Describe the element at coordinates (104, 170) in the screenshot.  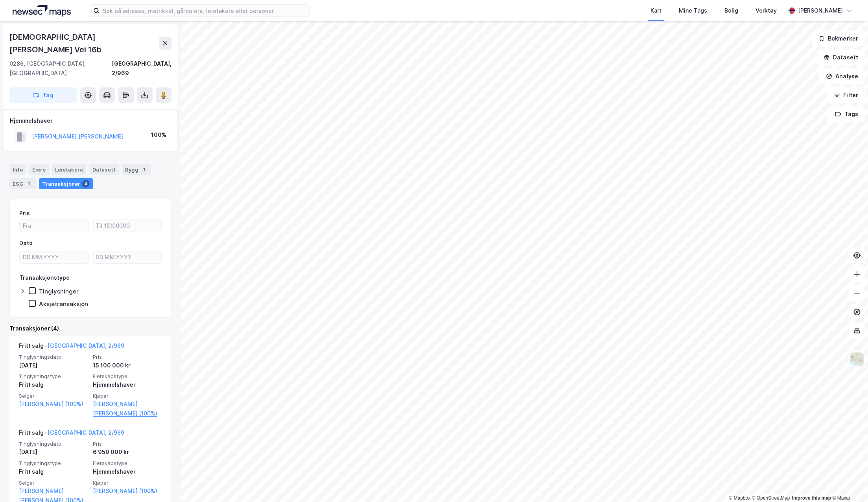
I see `div: Datasett` at that location.